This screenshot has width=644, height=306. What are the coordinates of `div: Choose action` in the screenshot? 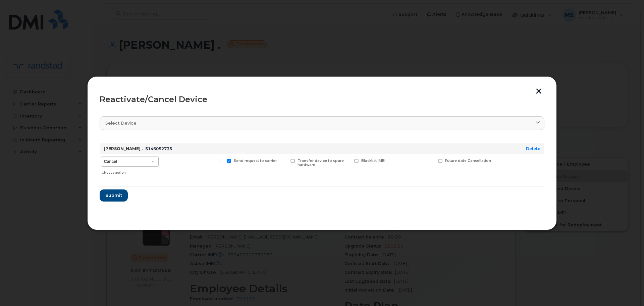 It's located at (130, 171).